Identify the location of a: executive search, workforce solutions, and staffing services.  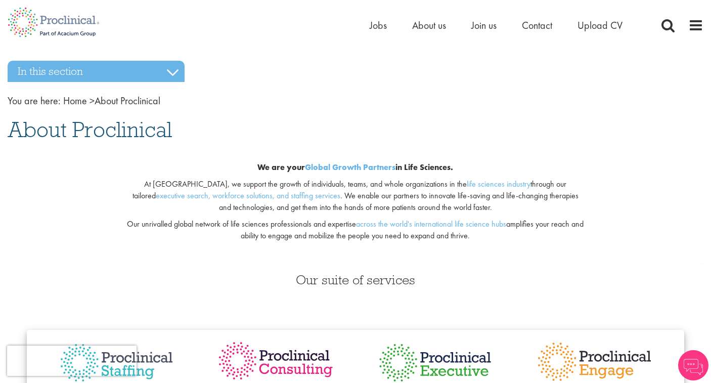
(248, 195).